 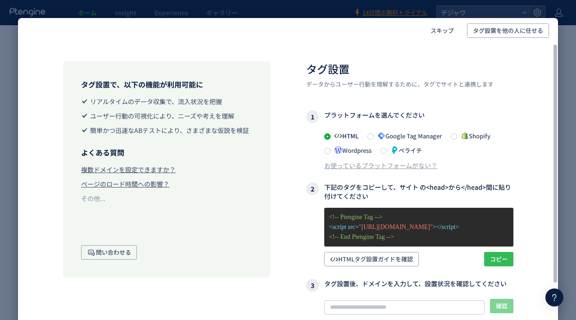 I want to click on h3: よくある質問, so click(x=167, y=152).